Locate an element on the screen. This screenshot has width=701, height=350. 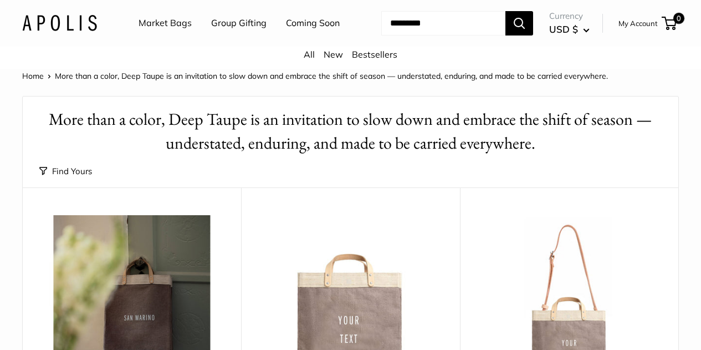
h1: More than a color, Deep Taupe is an invitation to slow down and embrace the shift of season — und... is located at coordinates (350, 131).